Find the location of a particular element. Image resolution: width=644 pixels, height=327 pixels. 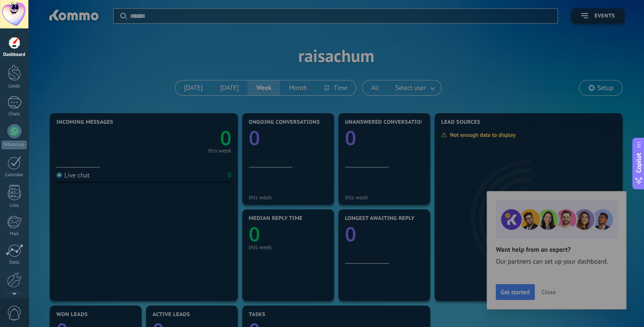

div: Chats is located at coordinates (14, 114).